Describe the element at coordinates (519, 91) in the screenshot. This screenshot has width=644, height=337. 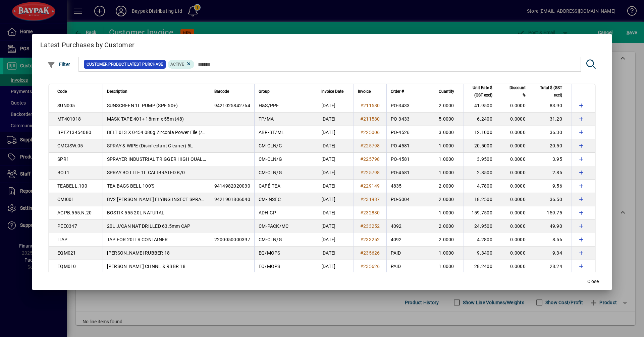
I see `div: Discount %` at that location.